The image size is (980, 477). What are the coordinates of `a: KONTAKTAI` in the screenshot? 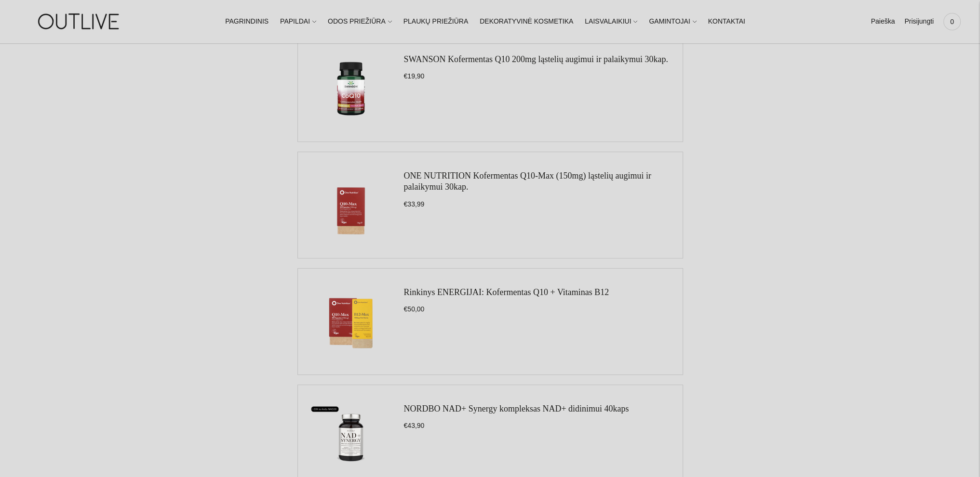 It's located at (726, 22).